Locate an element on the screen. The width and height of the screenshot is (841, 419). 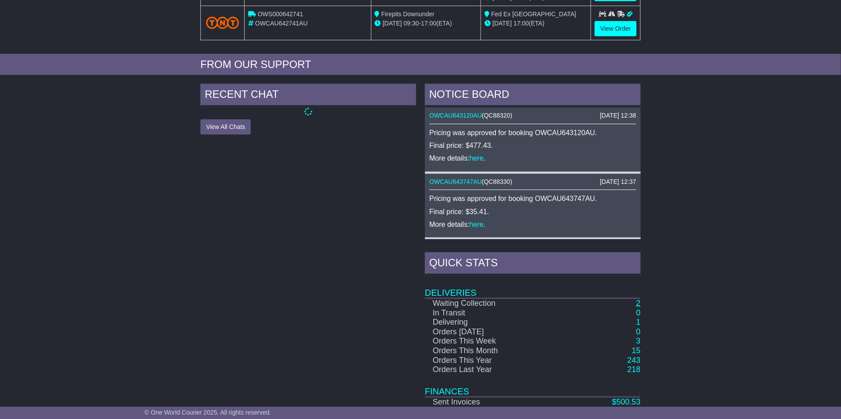
div: - (ETA) is located at coordinates (426, 23).